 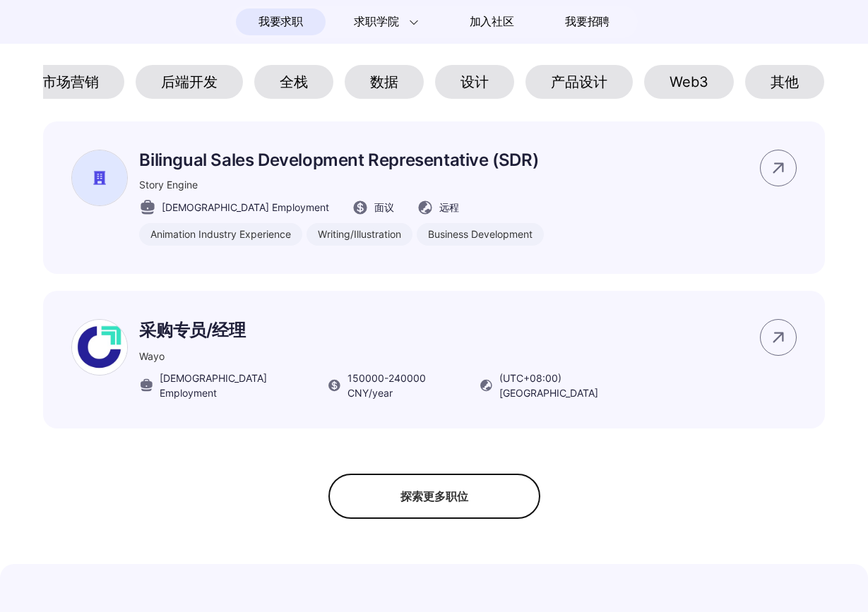 I want to click on span: 我要求职, so click(x=281, y=22).